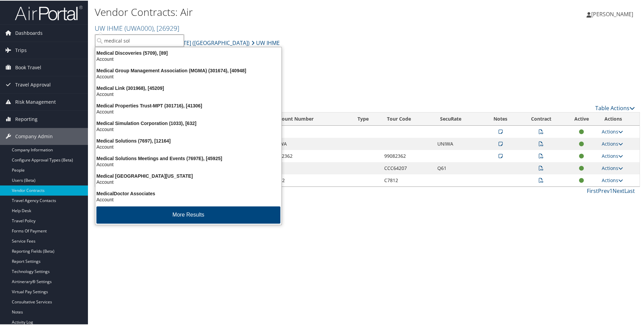  What do you see at coordinates (592, 190) in the screenshot?
I see `a: First` at bounding box center [592, 190].